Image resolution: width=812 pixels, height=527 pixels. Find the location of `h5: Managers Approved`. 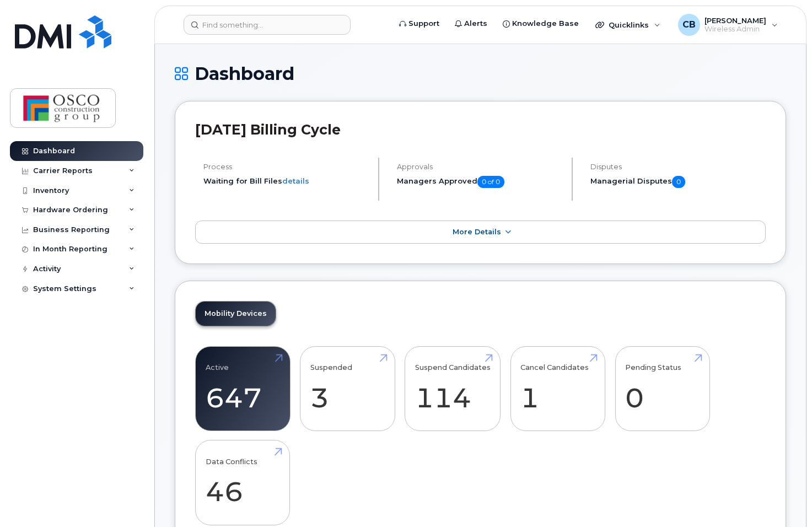

h5: Managers Approved is located at coordinates (479, 182).